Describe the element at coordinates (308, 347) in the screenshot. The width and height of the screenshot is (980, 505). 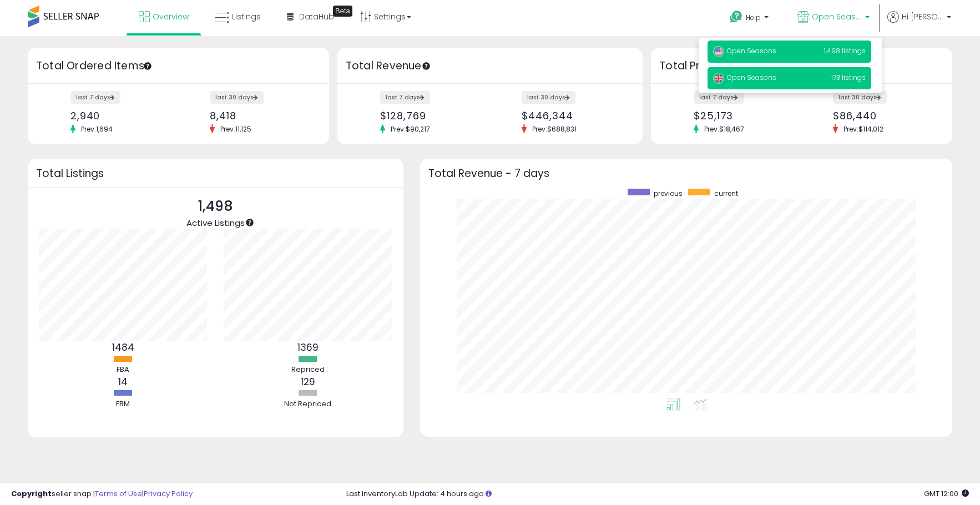
I see `b: 1369` at that location.